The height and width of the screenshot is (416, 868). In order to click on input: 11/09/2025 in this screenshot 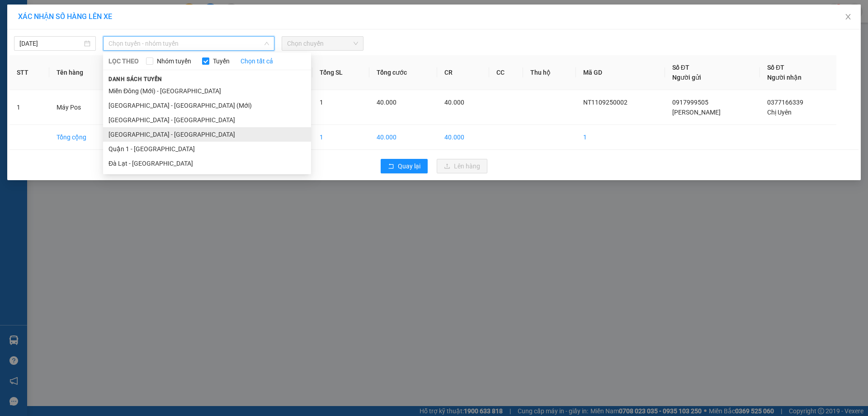, I will do `click(51, 43)`.